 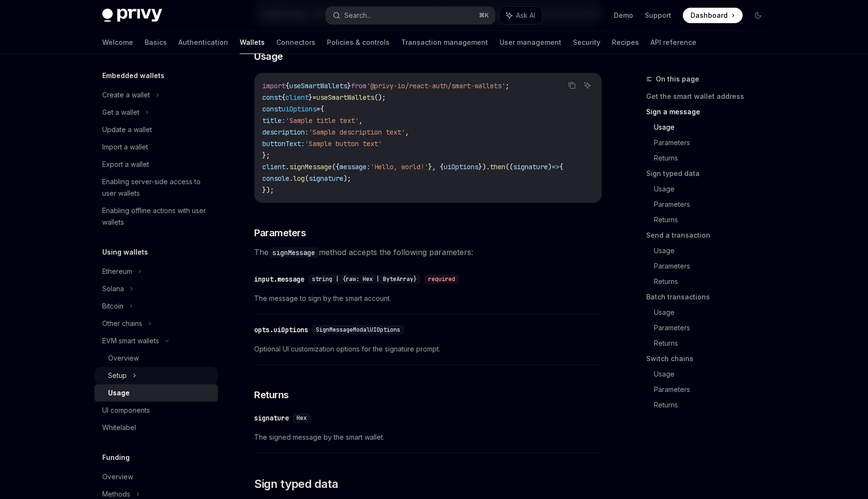 I want to click on a: Switch chains, so click(x=710, y=359).